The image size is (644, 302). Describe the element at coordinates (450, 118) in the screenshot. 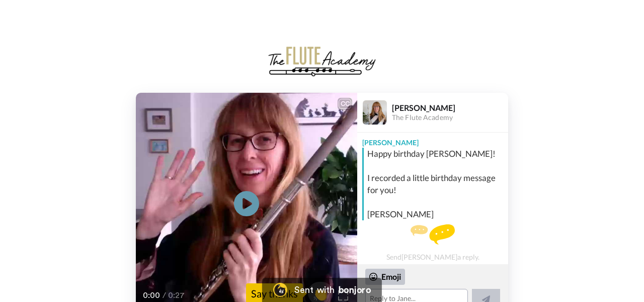

I see `div: The Flute Academy` at that location.